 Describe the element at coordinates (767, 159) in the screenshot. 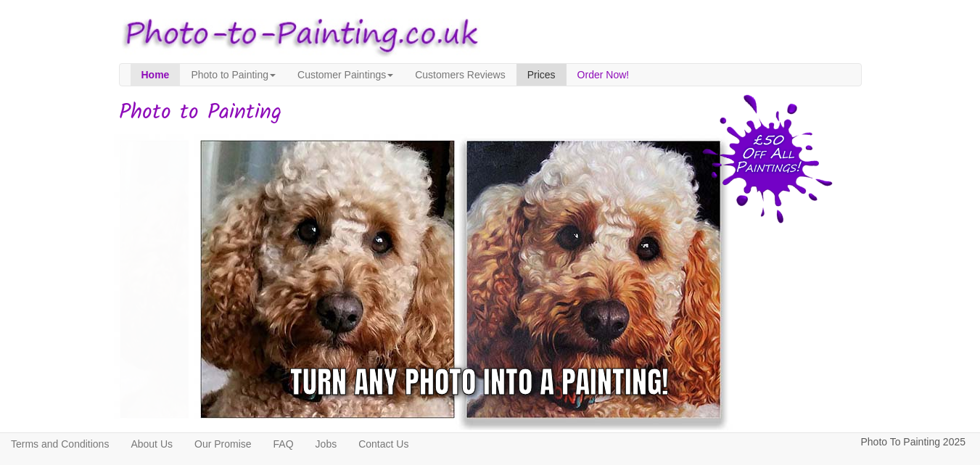

I see `img: 50 pound price drop` at that location.